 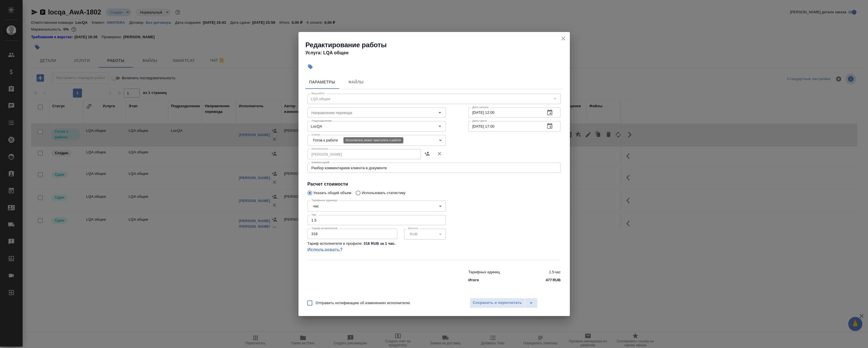 What do you see at coordinates (356, 82) in the screenshot?
I see `span: Файлы` at bounding box center [356, 82].